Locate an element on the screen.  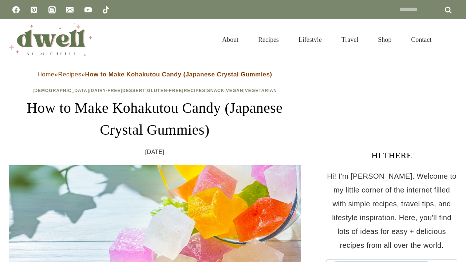
a: Lifestyle is located at coordinates (310, 40).